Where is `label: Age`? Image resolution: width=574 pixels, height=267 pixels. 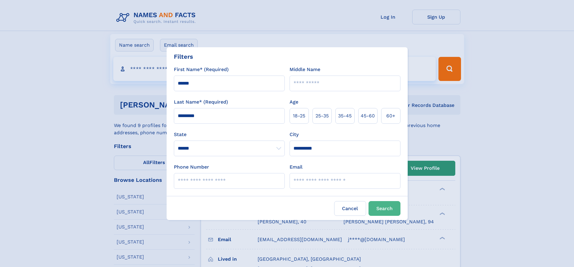 label: Age is located at coordinates (294, 102).